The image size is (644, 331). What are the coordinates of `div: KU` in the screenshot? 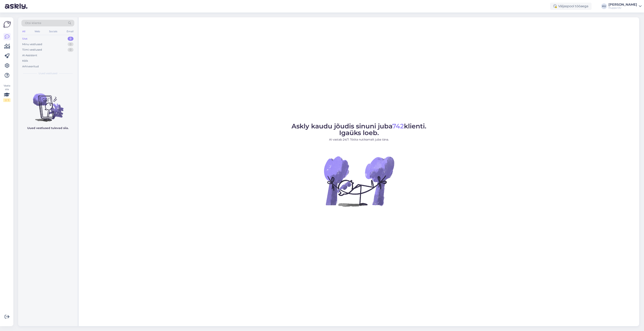 It's located at (604, 6).